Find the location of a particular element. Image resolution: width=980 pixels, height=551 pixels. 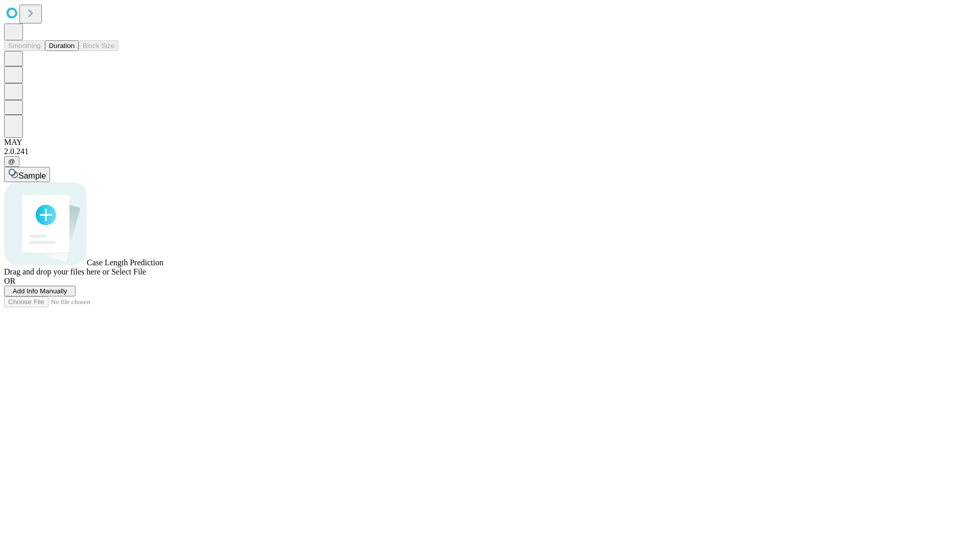

button: Duration is located at coordinates (62, 45).